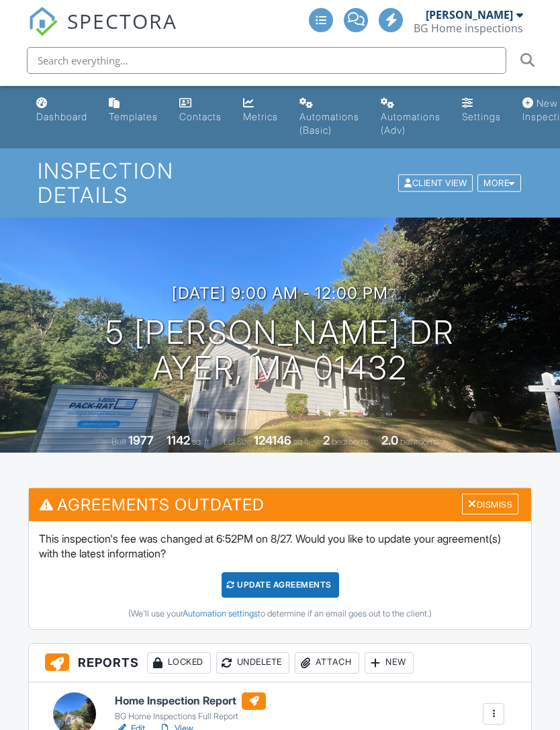  I want to click on div: 1142, so click(178, 440).